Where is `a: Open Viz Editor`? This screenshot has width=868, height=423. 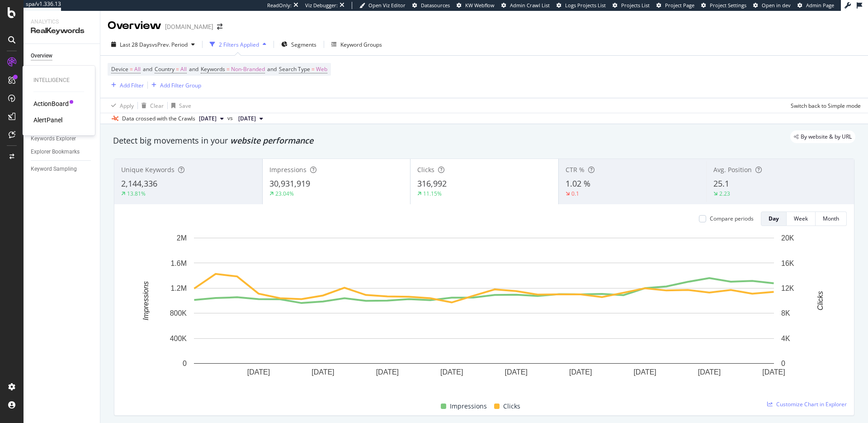
a: Open Viz Editor is located at coordinates (382, 6).